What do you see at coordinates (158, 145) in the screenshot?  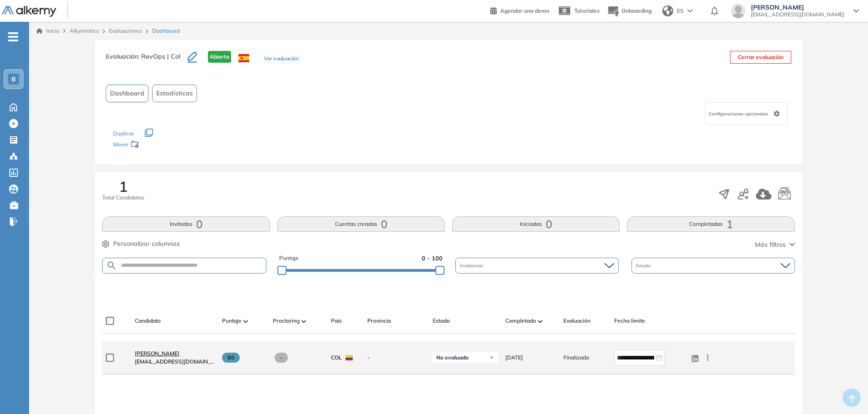 I see `div: Mover` at bounding box center [158, 145].